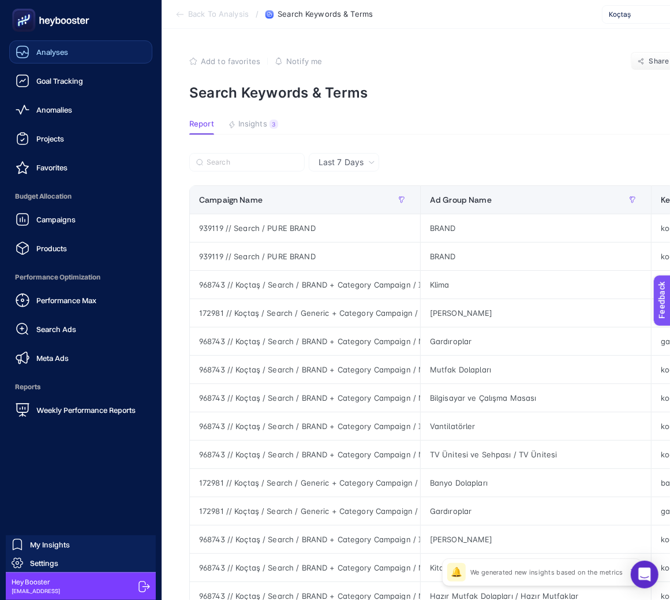 The image size is (670, 600). Describe the element at coordinates (645, 574) in the screenshot. I see `div: Open Intercom Messenger` at that location.